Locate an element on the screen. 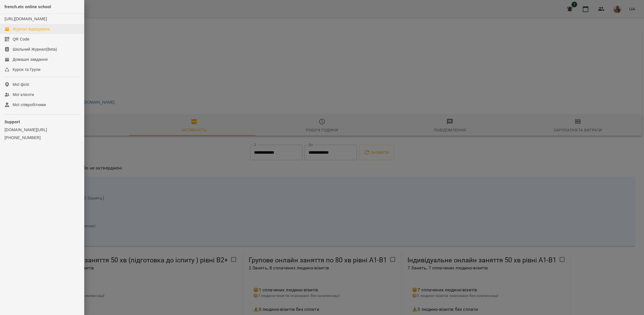 This screenshot has width=644, height=315. div: Курси та Групи is located at coordinates (26, 69).